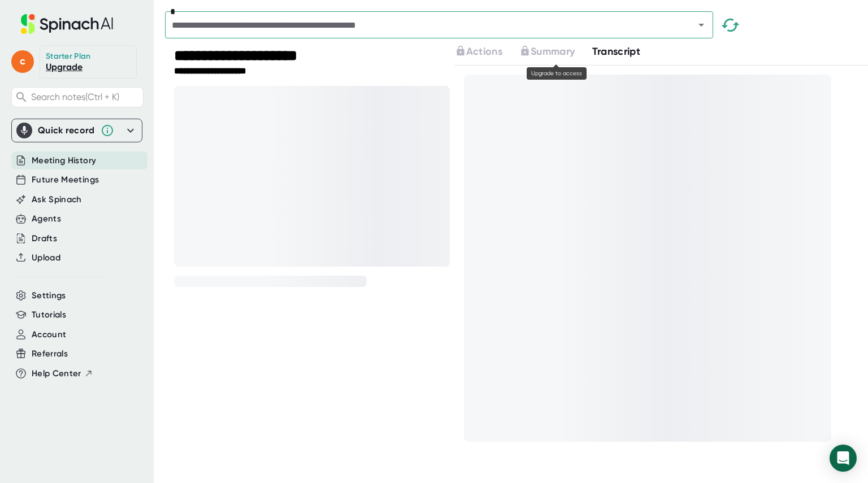 This screenshot has height=483, width=868. What do you see at coordinates (616, 52) in the screenshot?
I see `span: Transcript` at bounding box center [616, 52].